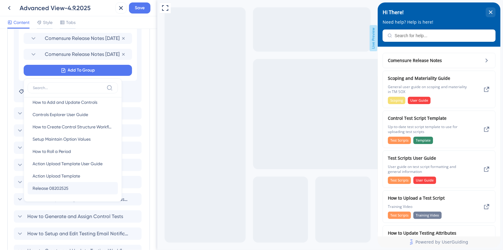 Image resolution: width=503 pixels, height=250 pixels. What do you see at coordinates (68, 164) in the screenshot?
I see `span: Action Upload Template User Guide` at bounding box center [68, 164].